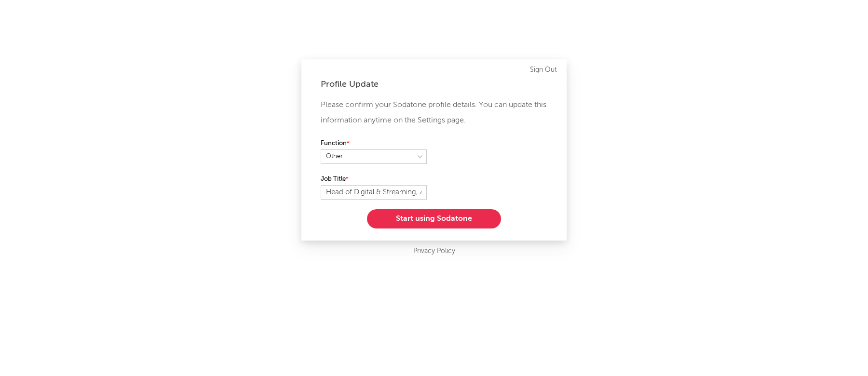 This screenshot has height=376, width=868. Describe the element at coordinates (543, 70) in the screenshot. I see `a: Sign Out` at that location.